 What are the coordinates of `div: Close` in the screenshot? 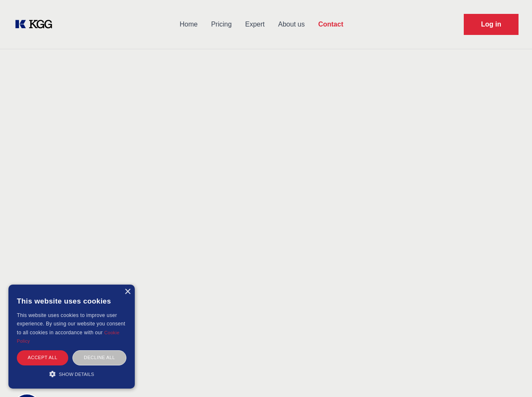 It's located at (127, 292).